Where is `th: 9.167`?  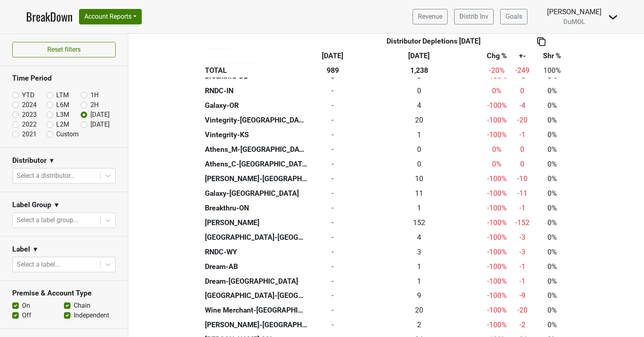
th: 9.167 is located at coordinates (419, 296).